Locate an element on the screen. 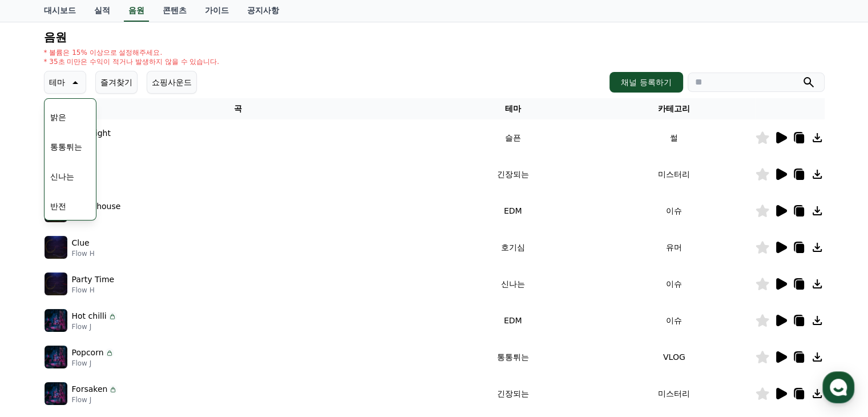  span: 대화 is located at coordinates (111, 344).